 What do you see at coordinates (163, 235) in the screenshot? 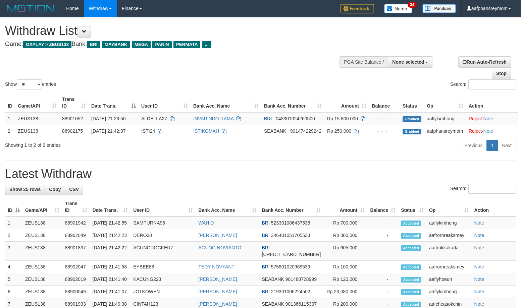
I see `td: DERO30` at bounding box center [163, 235].